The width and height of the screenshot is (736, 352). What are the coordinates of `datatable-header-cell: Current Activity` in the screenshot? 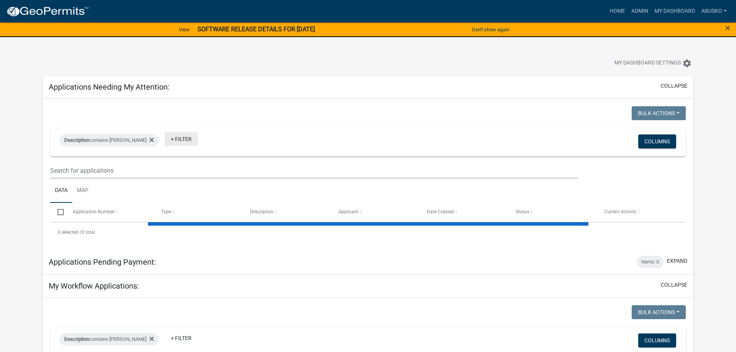 It's located at (641, 212).